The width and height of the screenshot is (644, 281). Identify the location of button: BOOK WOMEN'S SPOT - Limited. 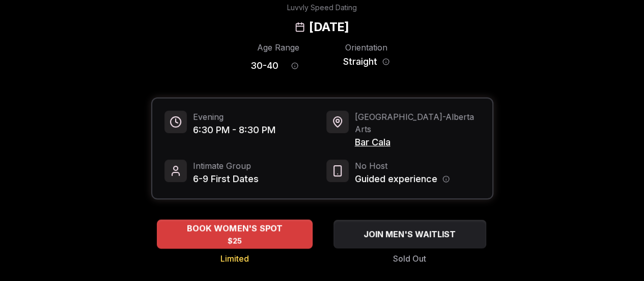
(234, 233).